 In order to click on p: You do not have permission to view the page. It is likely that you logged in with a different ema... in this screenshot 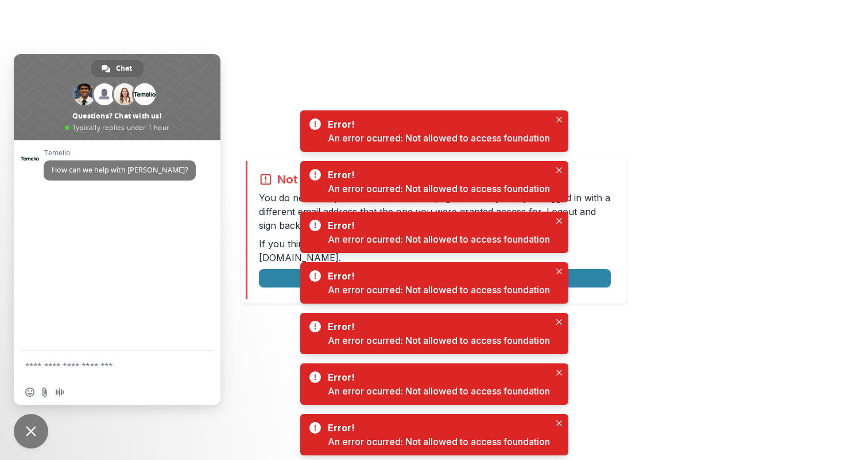, I will do `click(435, 212)`.